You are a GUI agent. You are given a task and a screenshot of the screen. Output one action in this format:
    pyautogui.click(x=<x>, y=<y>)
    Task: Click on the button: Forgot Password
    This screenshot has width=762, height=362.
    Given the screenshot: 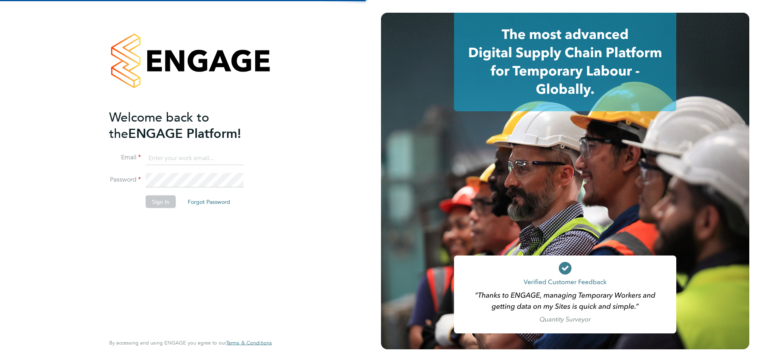 What is the action you would take?
    pyautogui.click(x=209, y=202)
    